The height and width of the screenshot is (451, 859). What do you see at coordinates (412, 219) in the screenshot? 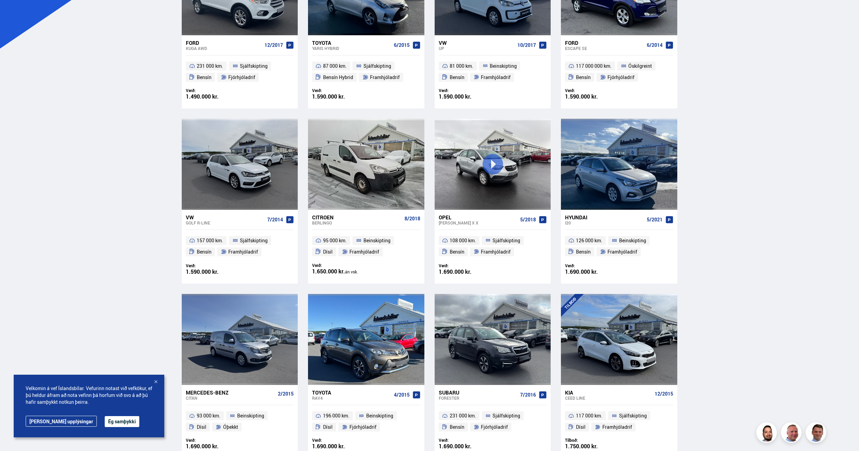
I see `span: 8/2018` at bounding box center [412, 219].